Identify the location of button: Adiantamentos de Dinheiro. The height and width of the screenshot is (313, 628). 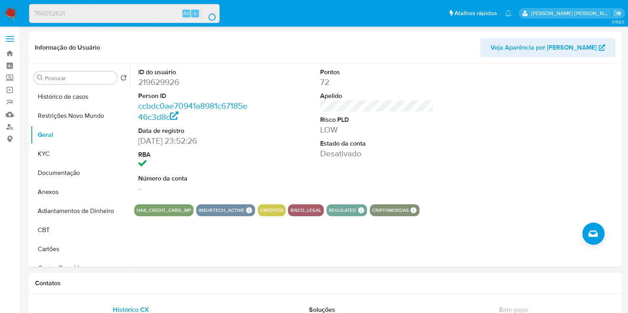
(80, 211).